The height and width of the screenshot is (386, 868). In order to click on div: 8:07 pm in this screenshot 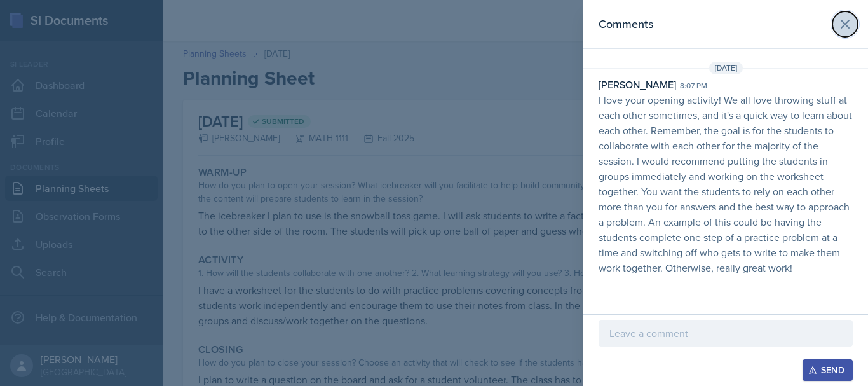, I will do `click(694, 86)`.